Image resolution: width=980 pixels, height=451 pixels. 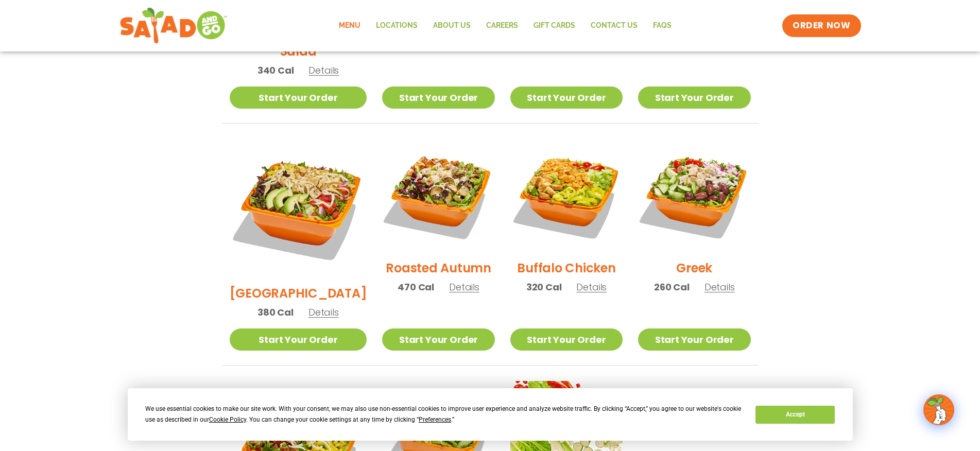 What do you see at coordinates (506, 25) in the screenshot?
I see `nav: Menu` at bounding box center [506, 25].